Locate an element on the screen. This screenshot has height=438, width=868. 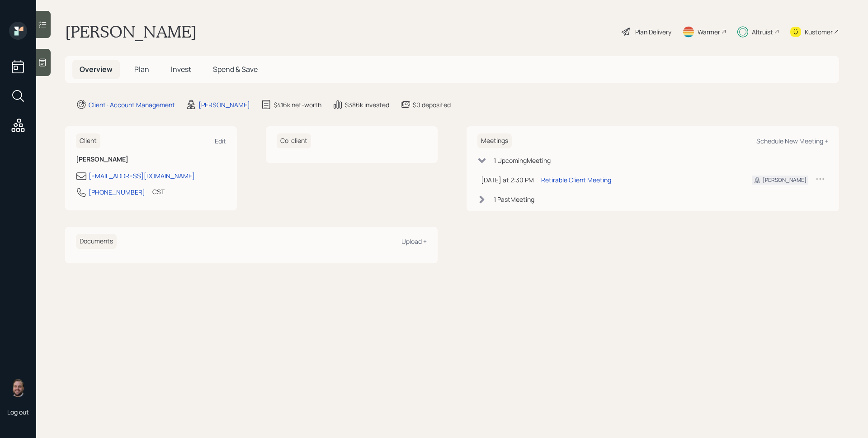
div: CST is located at coordinates (158, 192).